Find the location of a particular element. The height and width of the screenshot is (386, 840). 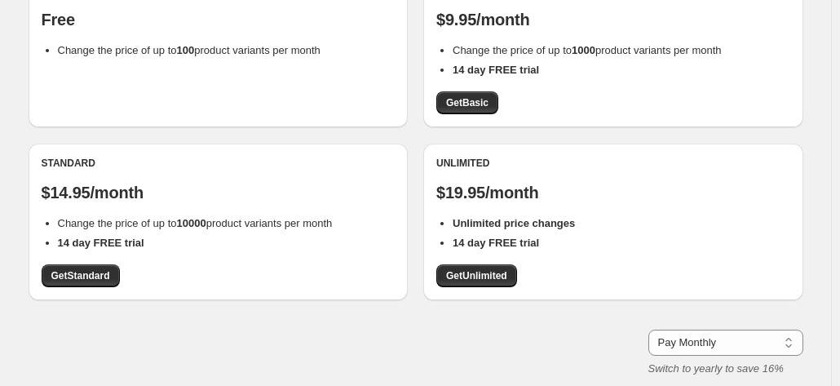

b: 100 is located at coordinates (186, 50).